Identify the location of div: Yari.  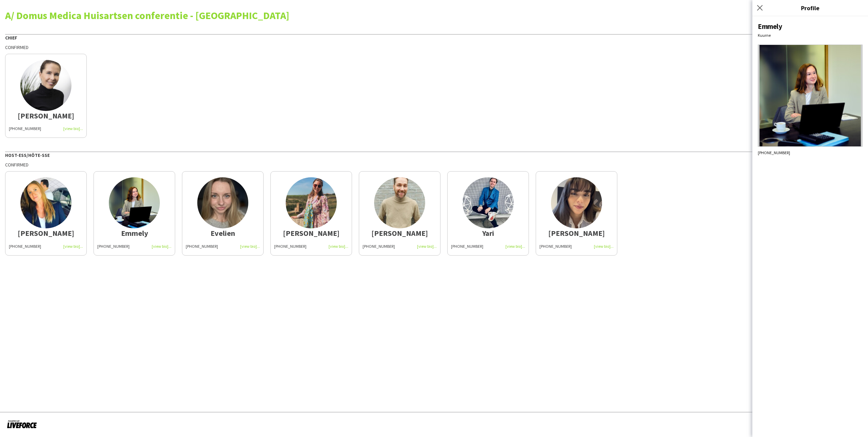
(488, 233).